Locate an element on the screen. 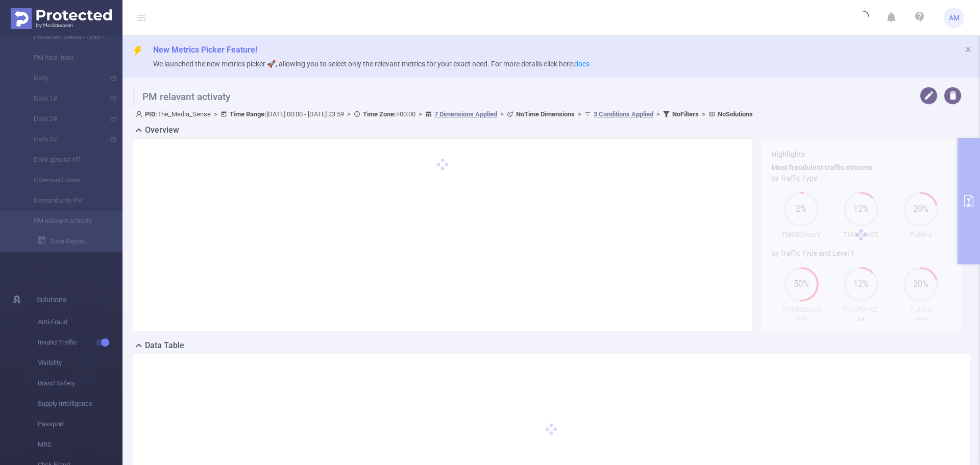 This screenshot has height=465, width=980. span: Brand Safety is located at coordinates (80, 383).